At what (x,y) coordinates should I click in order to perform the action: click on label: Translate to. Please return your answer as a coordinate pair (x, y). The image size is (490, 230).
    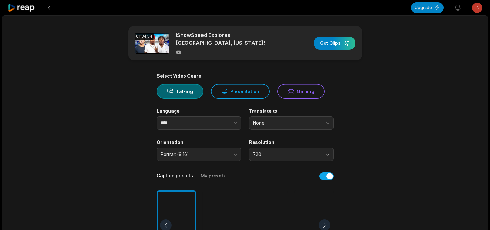
    Looking at the image, I should click on (291, 111).